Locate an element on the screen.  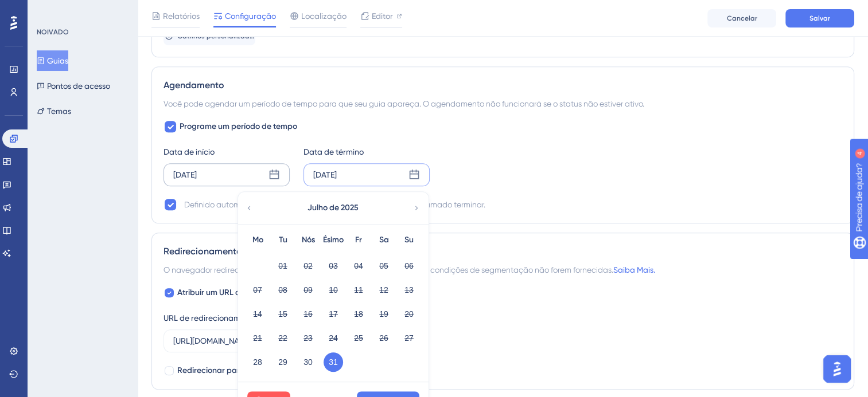
button: 22 is located at coordinates (283, 338).